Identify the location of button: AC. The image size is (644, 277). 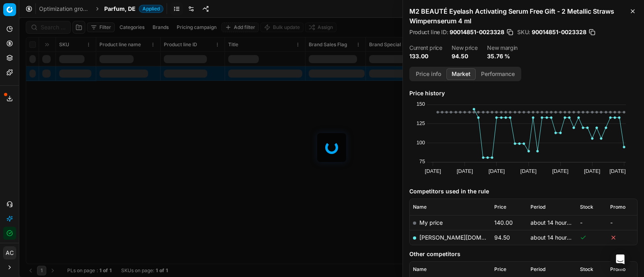
(9, 253).